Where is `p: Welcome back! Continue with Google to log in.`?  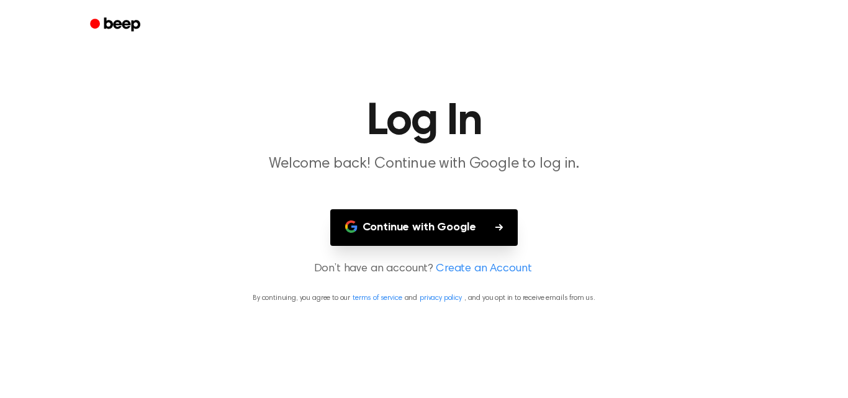 p: Welcome back! Continue with Google to log in. is located at coordinates (424, 164).